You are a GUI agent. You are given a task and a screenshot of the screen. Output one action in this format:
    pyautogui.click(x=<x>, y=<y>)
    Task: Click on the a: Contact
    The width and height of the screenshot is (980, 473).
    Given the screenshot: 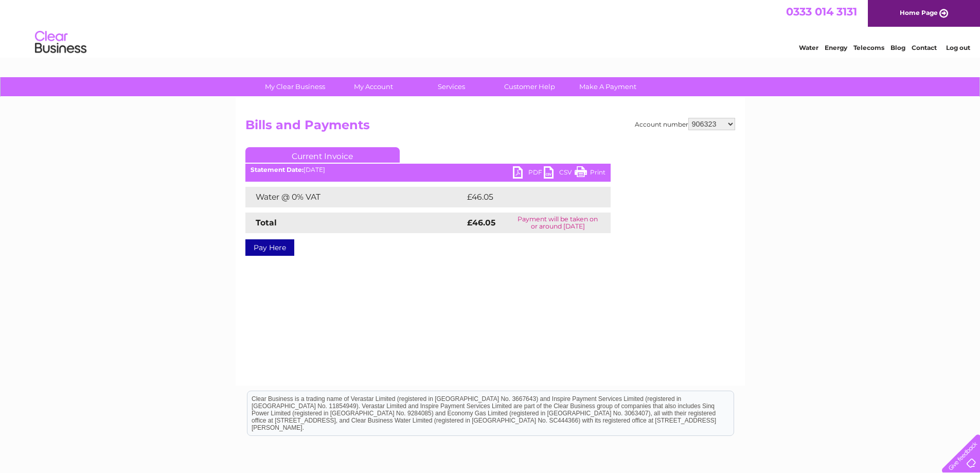 What is the action you would take?
    pyautogui.click(x=924, y=47)
    